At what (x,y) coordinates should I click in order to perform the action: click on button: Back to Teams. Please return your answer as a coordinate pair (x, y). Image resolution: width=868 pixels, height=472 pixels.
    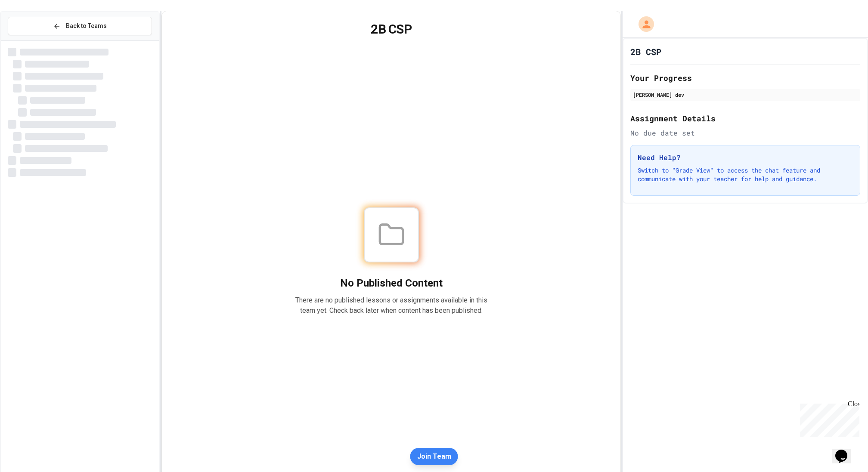
    Looking at the image, I should click on (80, 26).